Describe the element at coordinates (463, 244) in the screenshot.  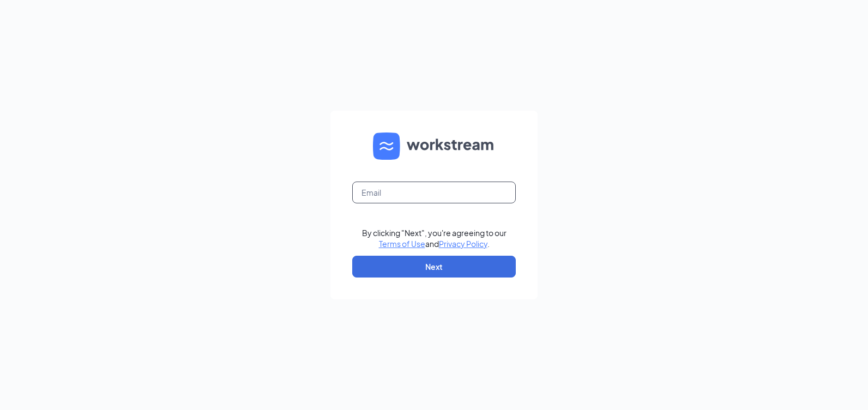
I see `a: Privacy Policy` at that location.